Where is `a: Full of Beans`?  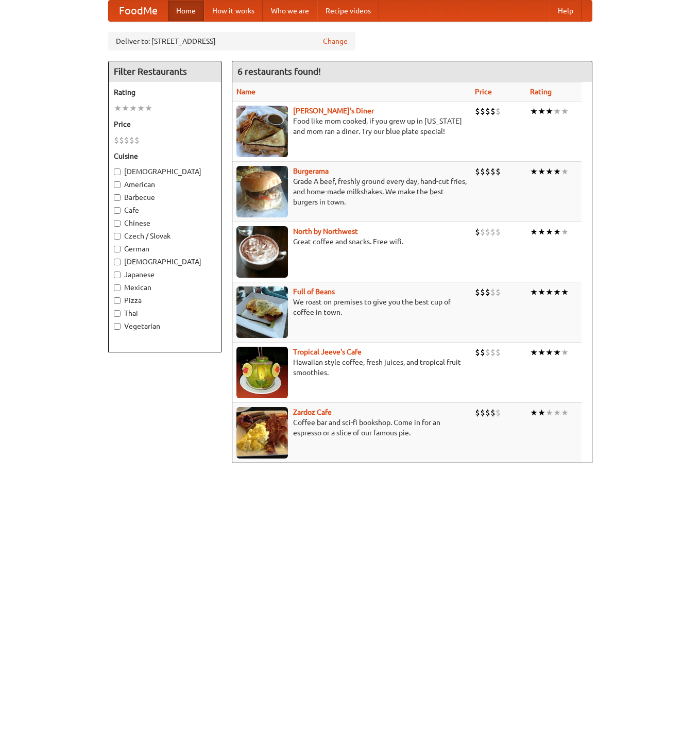
a: Full of Beans is located at coordinates (313, 292).